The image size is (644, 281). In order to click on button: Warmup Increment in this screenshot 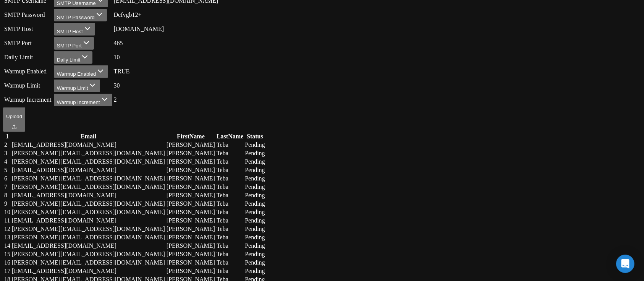, I will do `click(83, 100)`.